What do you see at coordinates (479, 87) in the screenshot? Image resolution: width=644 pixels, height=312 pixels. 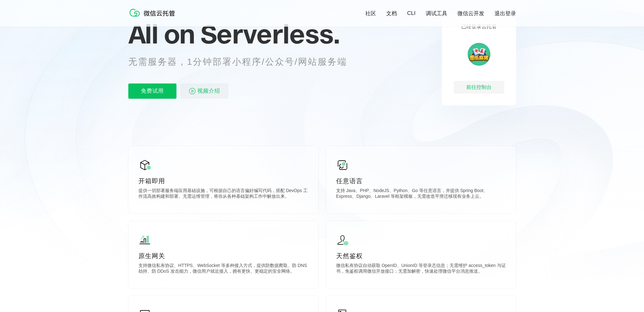 I see `div: 前往控制台` at bounding box center [479, 87].